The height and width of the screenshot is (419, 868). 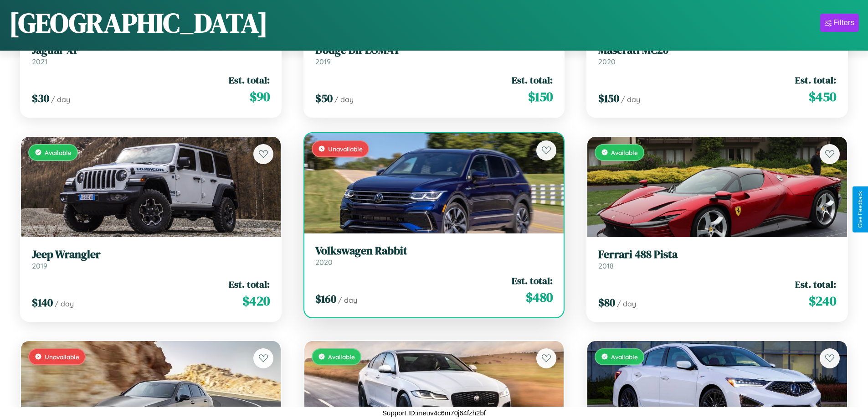 I want to click on div: Give Feedback, so click(x=860, y=210).